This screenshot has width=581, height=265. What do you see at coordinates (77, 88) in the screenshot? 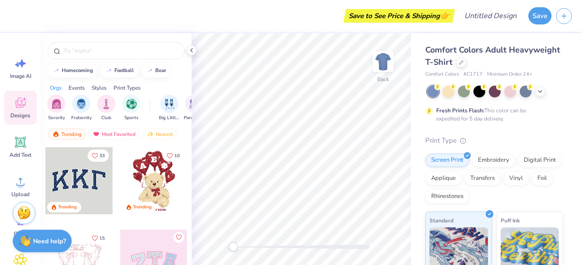
I see `div: Events` at bounding box center [77, 88].